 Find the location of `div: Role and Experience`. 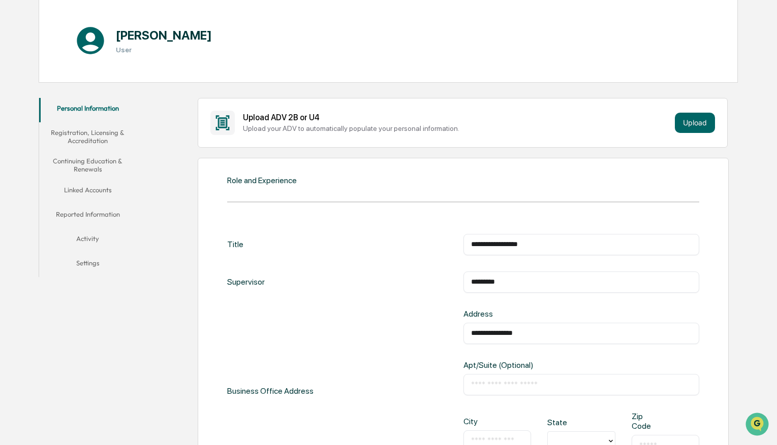

div: Role and Experience is located at coordinates (262, 180).